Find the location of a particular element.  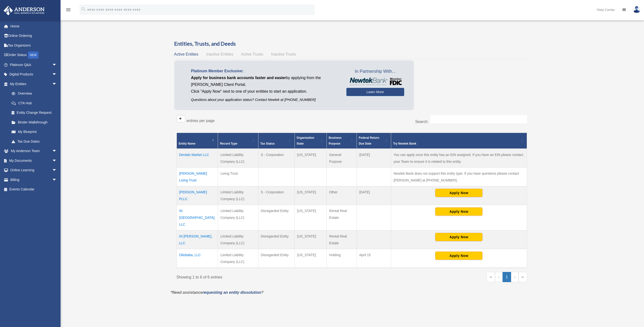

th: Federal Return Due Date: Activate to sort is located at coordinates (374, 141).